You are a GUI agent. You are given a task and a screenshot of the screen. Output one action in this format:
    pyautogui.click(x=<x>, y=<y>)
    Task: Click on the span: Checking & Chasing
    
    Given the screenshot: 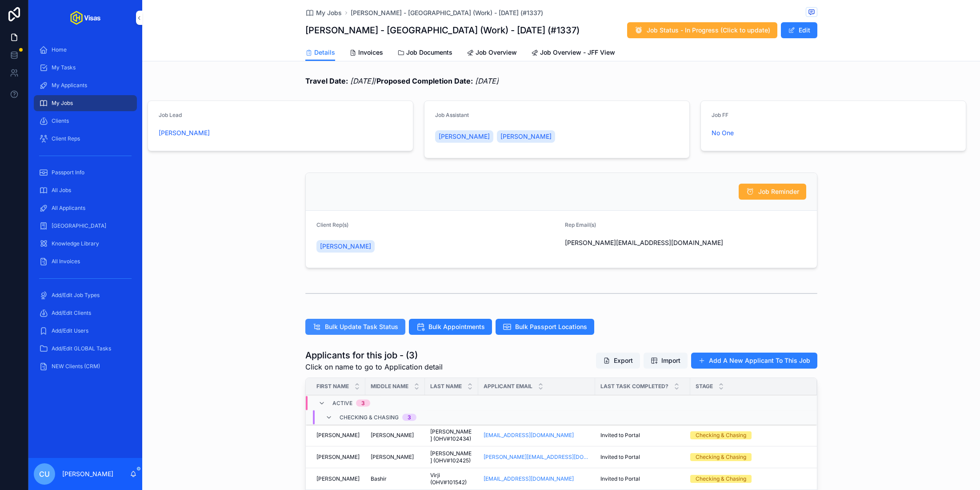 What is the action you would take?
    pyautogui.click(x=369, y=418)
    